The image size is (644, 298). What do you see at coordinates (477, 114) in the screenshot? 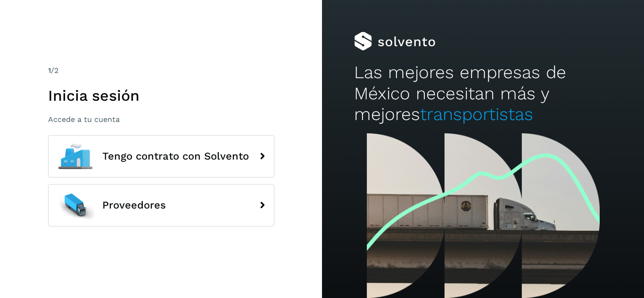
I see `span: transportistas` at bounding box center [477, 114].